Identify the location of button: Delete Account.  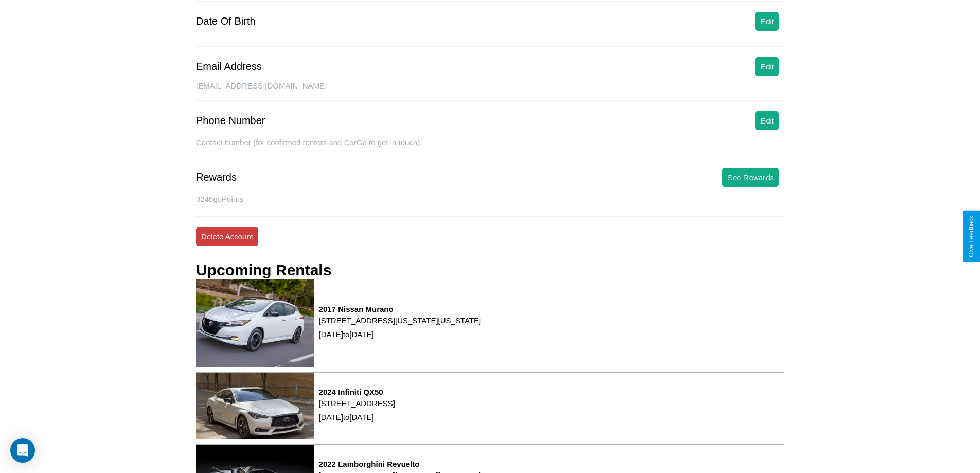
(227, 236).